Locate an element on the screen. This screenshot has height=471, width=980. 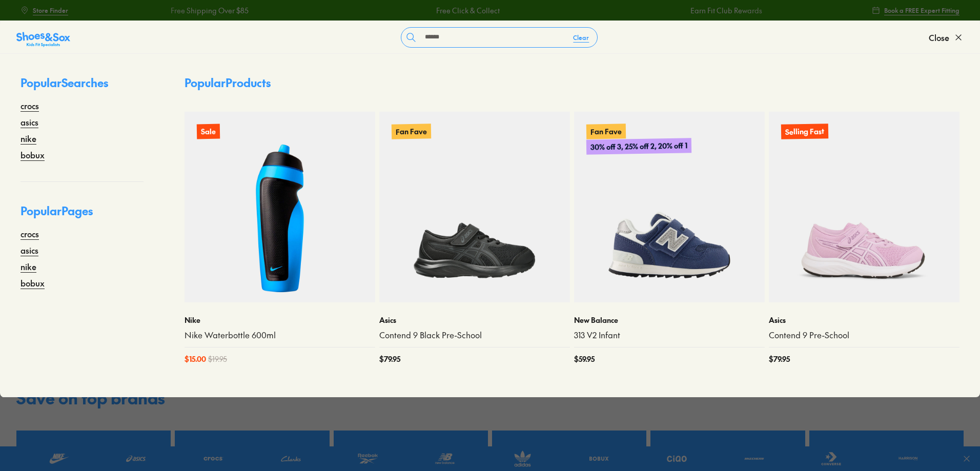
p: Popular Pages is located at coordinates (82, 215).